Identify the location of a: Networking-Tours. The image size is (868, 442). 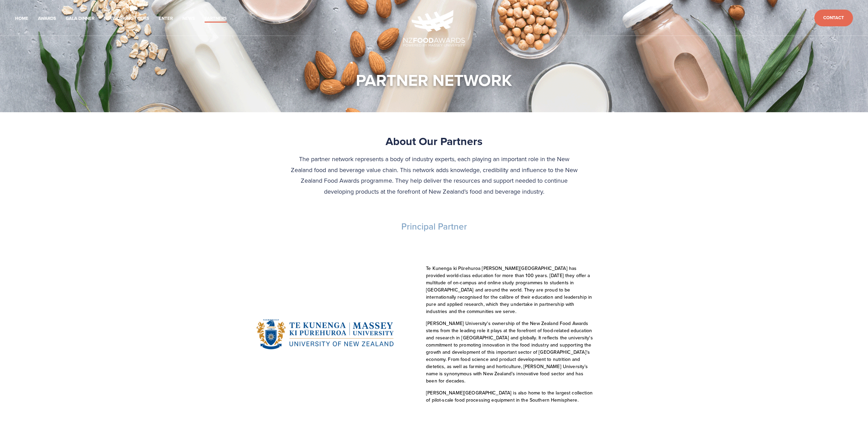
(127, 18).